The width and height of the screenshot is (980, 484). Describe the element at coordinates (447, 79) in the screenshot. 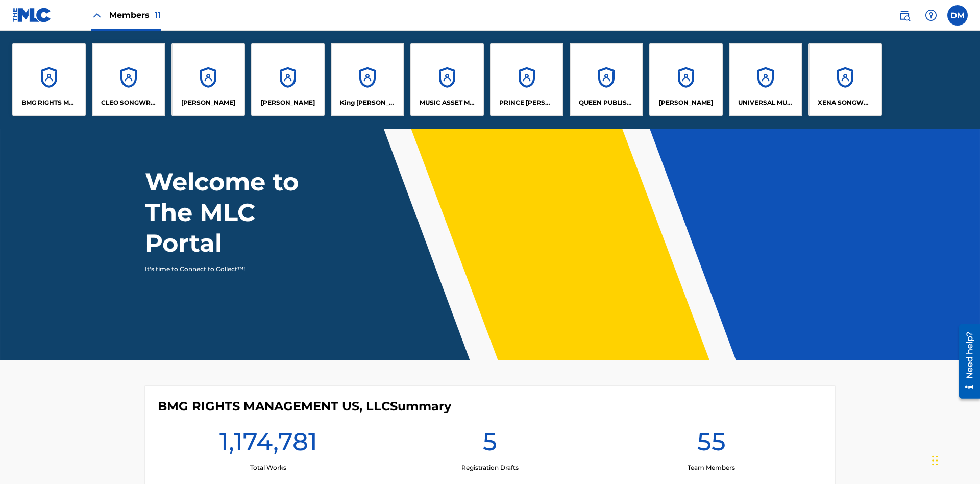

I see `a: AccountsMUSIC ASSET MANAGEMENT (MAM)` at that location.